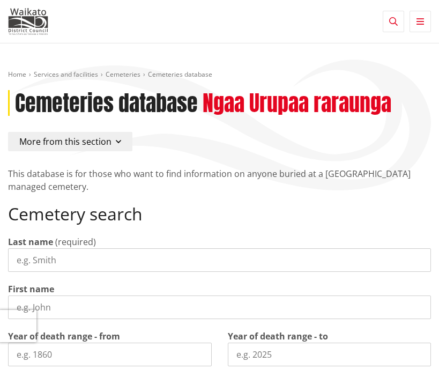 The image size is (439, 377). Describe the element at coordinates (70, 142) in the screenshot. I see `button: More from this section` at that location.